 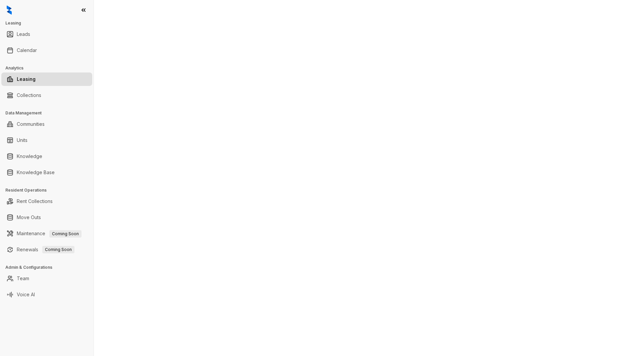 I want to click on h3: Admin & Configurations, so click(x=50, y=267).